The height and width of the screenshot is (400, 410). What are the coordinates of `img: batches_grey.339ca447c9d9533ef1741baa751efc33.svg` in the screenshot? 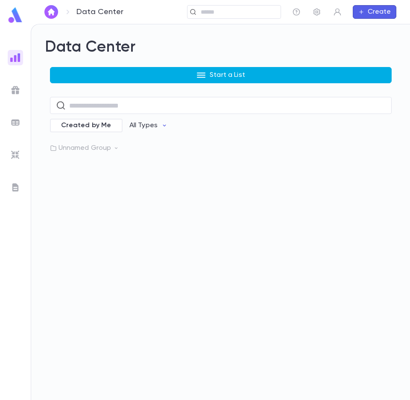 It's located at (15, 123).